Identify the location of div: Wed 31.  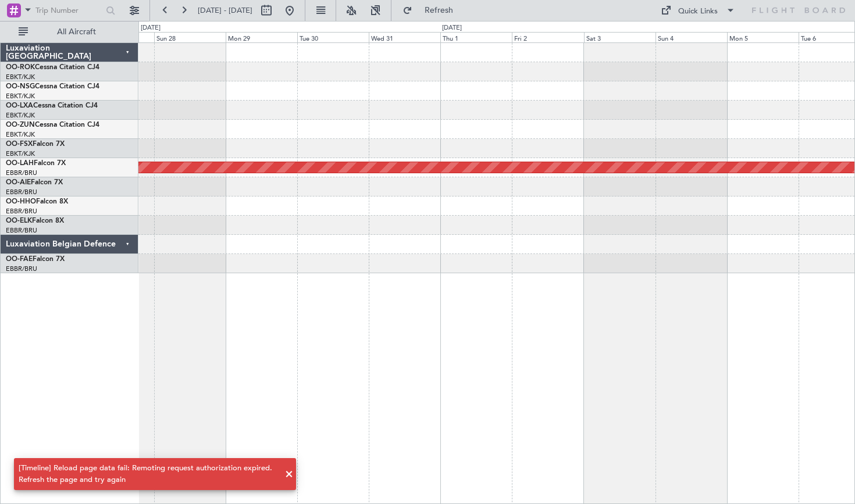
(404, 37).